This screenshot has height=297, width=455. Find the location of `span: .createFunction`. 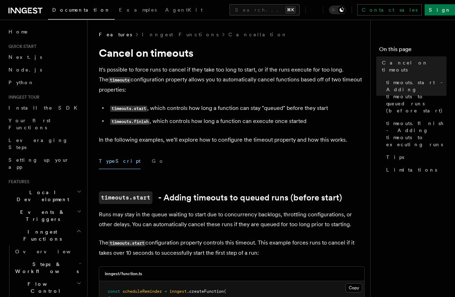

span: .createFunction is located at coordinates (205, 292).